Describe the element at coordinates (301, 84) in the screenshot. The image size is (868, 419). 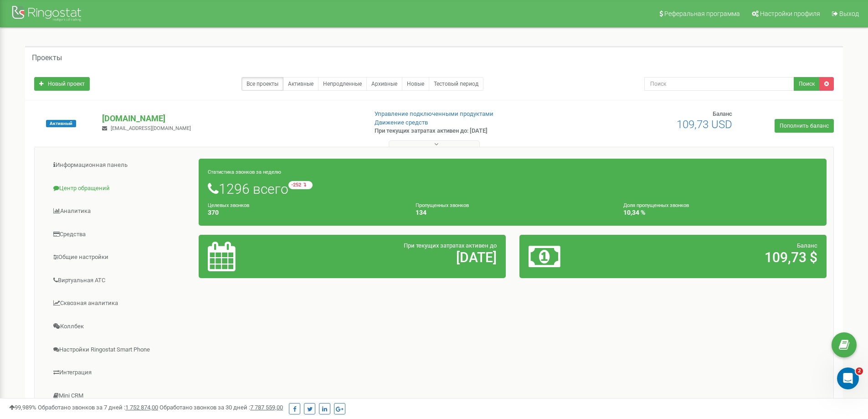
I see `a: Активные` at that location.